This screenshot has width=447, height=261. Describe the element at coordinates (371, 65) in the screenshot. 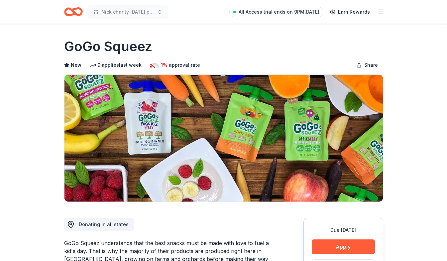

I see `span: Share` at that location.